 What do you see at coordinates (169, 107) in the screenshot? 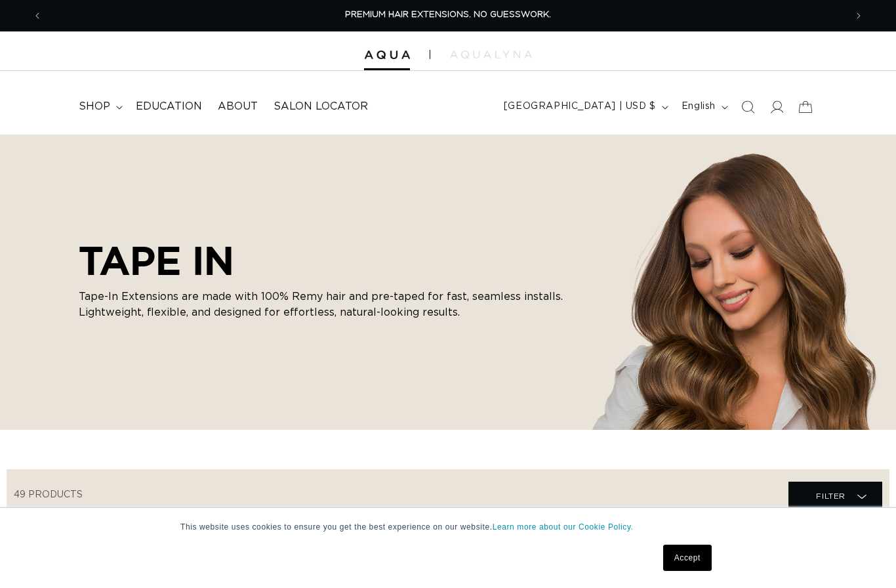
I see `a: Education` at bounding box center [169, 107].